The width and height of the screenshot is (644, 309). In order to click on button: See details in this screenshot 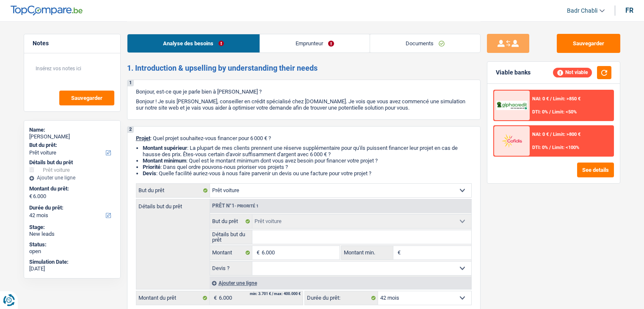, I will do `click(595, 170)`.